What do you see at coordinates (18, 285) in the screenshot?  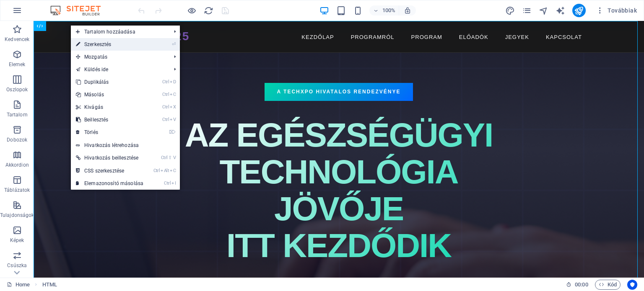 I see `a: Kattintson a kijelölés megszüntetéséhez. Dupla kattintás az oldalak megnyitásához` at bounding box center [18, 285].